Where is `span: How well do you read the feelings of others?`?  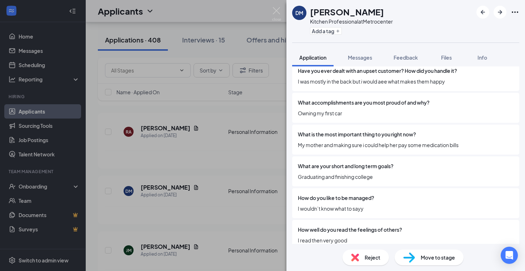
span: How well do you read the feelings of others? is located at coordinates (350, 230).